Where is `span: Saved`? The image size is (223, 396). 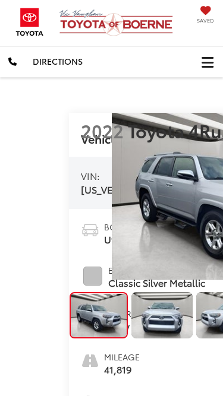 span: Saved is located at coordinates (205, 20).